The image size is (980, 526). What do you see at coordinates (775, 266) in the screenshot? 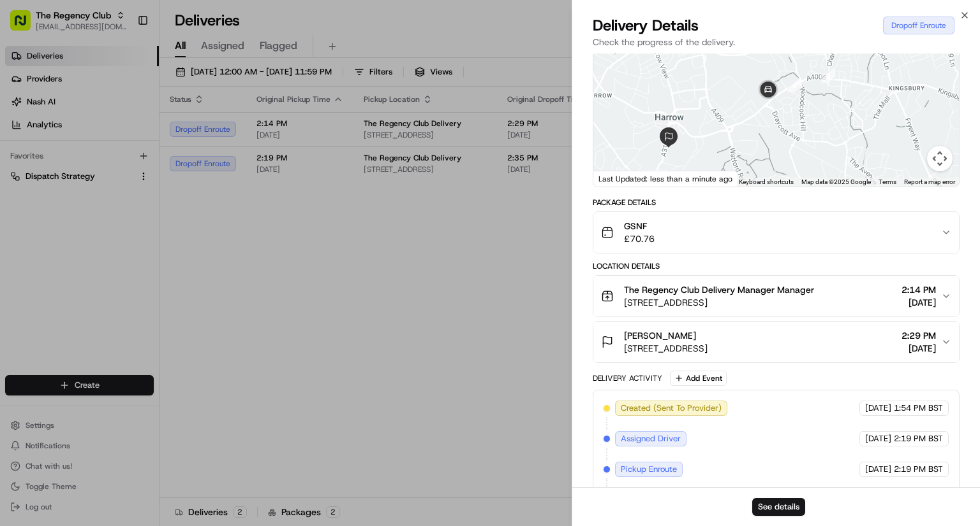
I see `div: Location Details` at bounding box center [775, 266].